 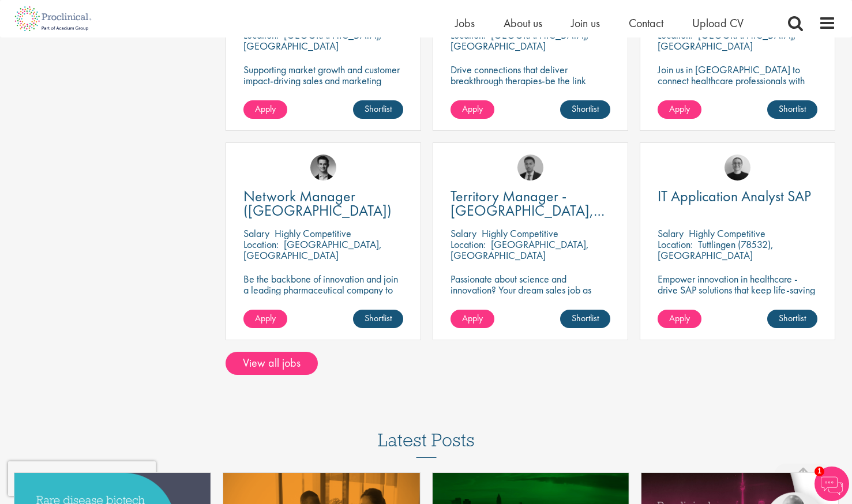 What do you see at coordinates (737, 196) in the screenshot?
I see `a: IT Application Analyst SAP` at bounding box center [737, 196].